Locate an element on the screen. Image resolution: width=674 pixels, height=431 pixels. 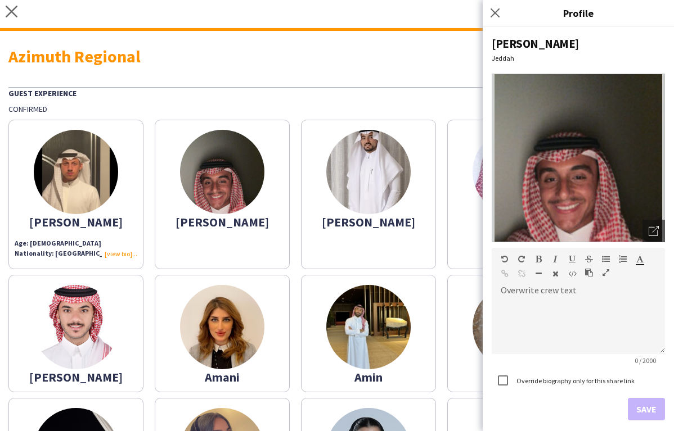
div: Atheer is located at coordinates (515, 377).